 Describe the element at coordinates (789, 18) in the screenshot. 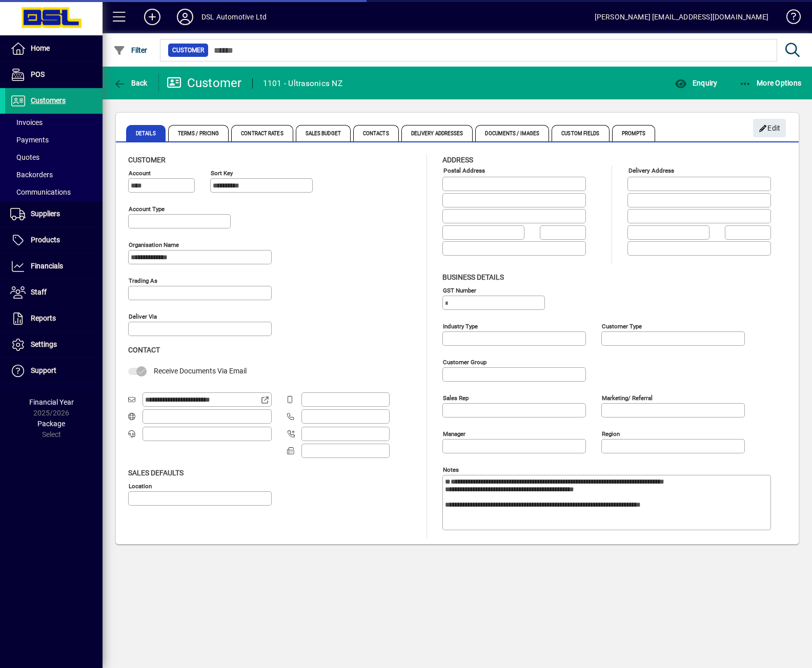

I see `a: Knowledge Base` at that location.